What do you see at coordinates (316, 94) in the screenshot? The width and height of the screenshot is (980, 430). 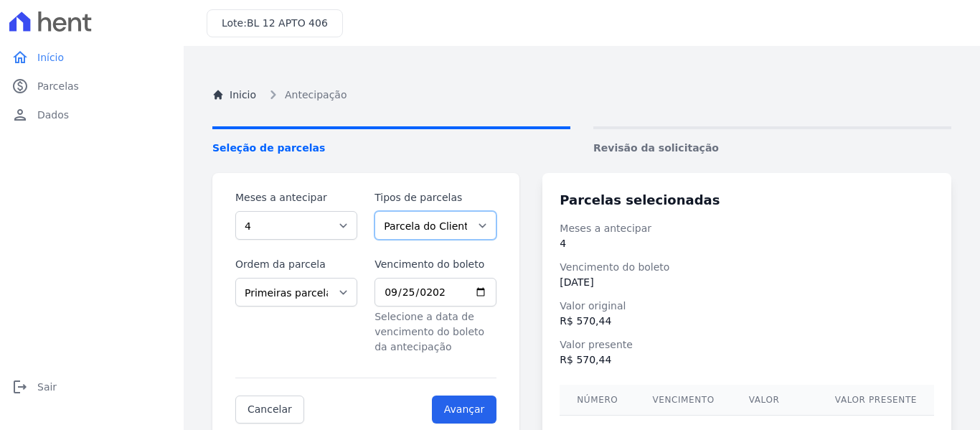 I see `span: Antecipação` at bounding box center [316, 94].